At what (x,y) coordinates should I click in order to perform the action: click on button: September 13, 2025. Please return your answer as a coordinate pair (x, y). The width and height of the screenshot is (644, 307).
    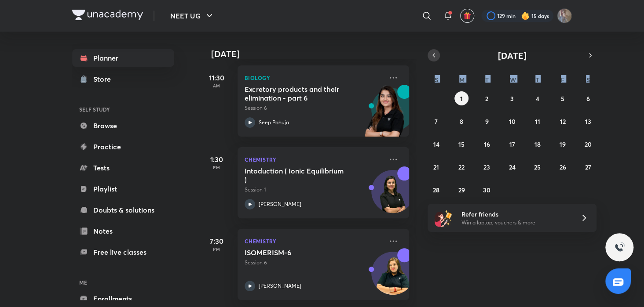
    Looking at the image, I should click on (588, 121).